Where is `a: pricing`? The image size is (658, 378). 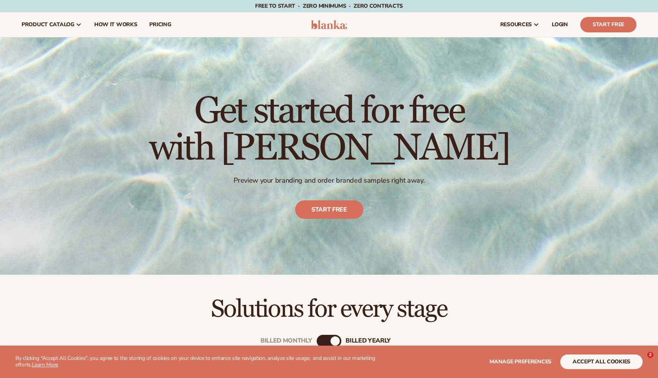
a: pricing is located at coordinates (160, 25).